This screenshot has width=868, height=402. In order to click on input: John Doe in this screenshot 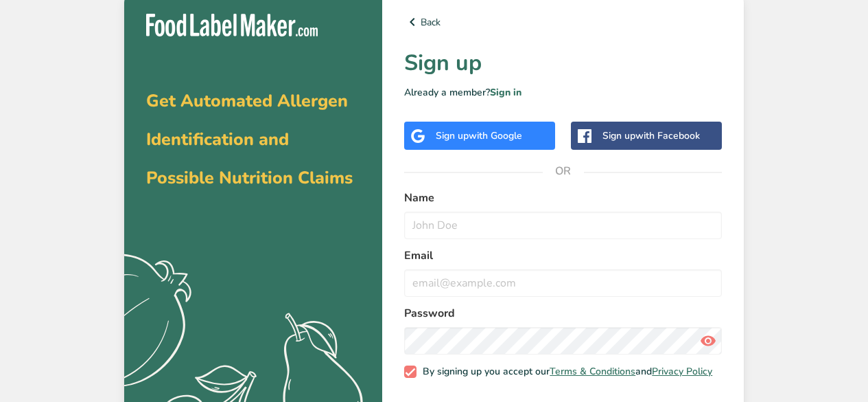, I will do `click(563, 225)`.